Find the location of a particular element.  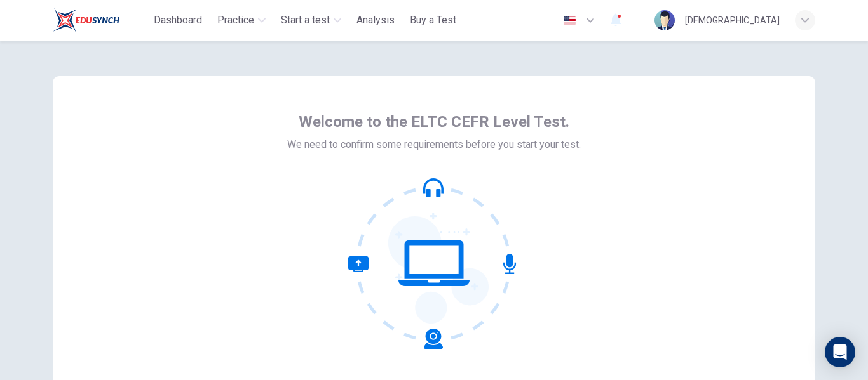

span: Welcome to the ELTC CEFR Level Test. is located at coordinates (434, 122).